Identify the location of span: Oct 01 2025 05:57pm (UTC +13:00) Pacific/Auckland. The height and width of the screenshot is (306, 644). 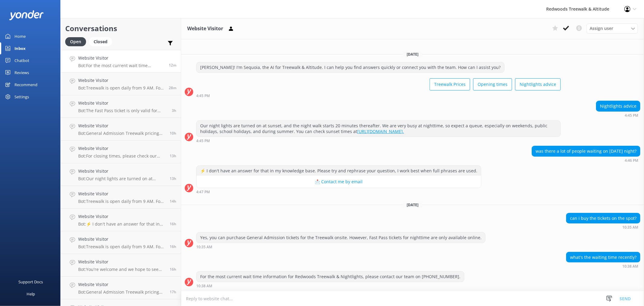
(173, 224).